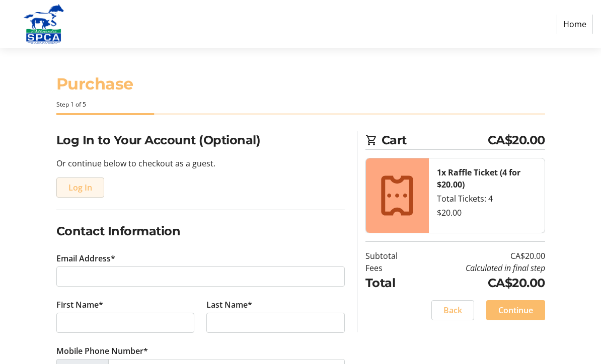  I want to click on span: Back, so click(452, 311).